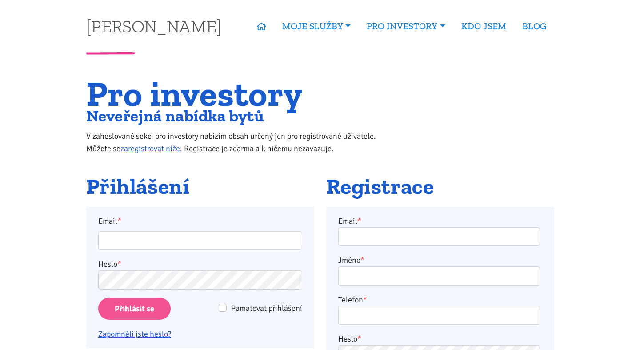  Describe the element at coordinates (267, 308) in the screenshot. I see `span: Pamatovat přihlášení` at that location.